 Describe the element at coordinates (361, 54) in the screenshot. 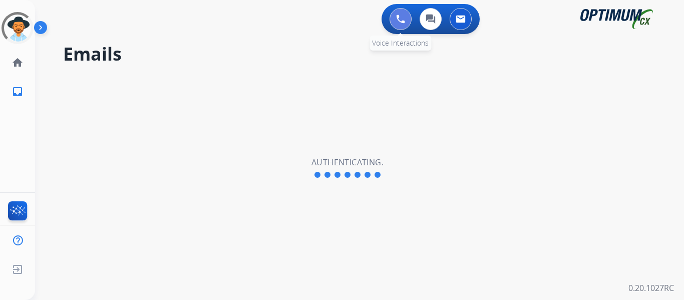

I see `h2: Emails` at that location.